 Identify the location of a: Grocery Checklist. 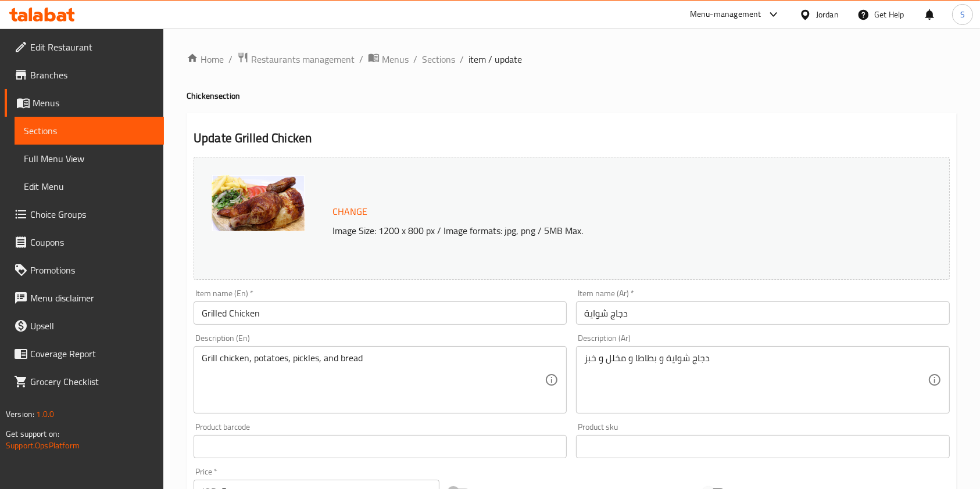
(84, 382).